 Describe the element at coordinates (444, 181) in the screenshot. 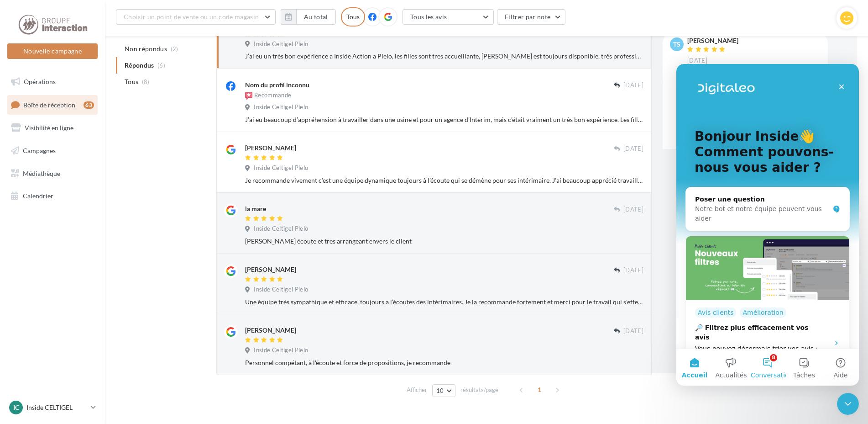

I see `div: Je recommande vivement c’est une équipe dynamique toujours à l’écoute qui se démène pour ses inté...` at that location.